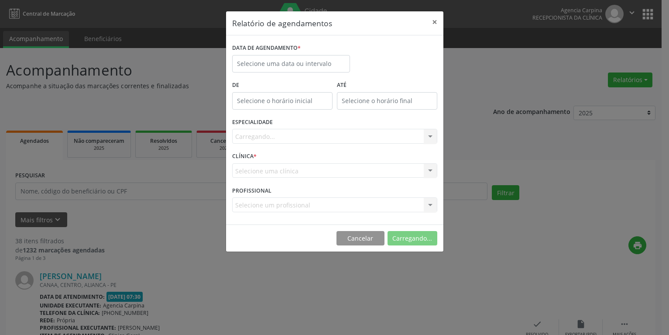 Image resolution: width=669 pixels, height=335 pixels. What do you see at coordinates (282, 23) in the screenshot?
I see `h5: Relatório de agendamentos` at bounding box center [282, 23].